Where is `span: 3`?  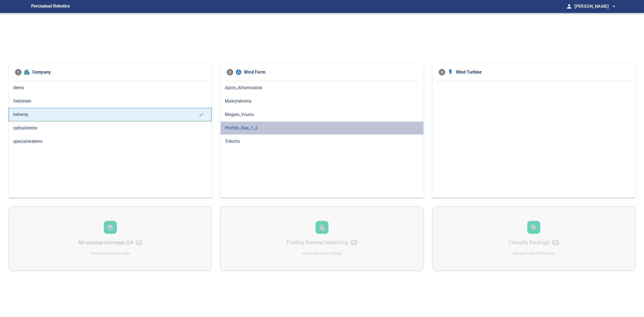 span: 3 is located at coordinates (442, 72).